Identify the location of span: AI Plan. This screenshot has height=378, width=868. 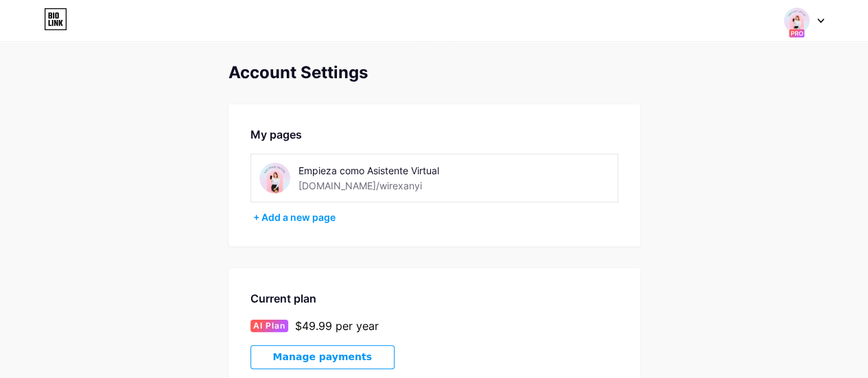
(269, 326).